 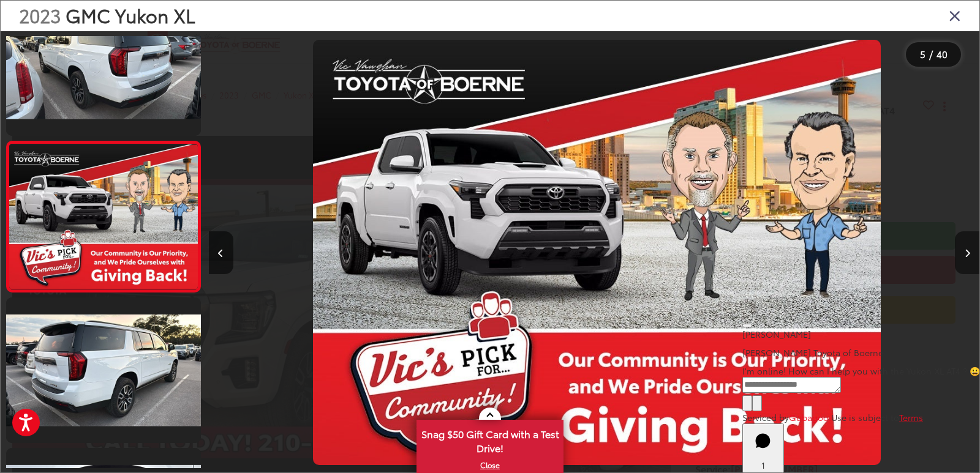 What do you see at coordinates (747, 326) in the screenshot?
I see `button: Close` at bounding box center [747, 326].